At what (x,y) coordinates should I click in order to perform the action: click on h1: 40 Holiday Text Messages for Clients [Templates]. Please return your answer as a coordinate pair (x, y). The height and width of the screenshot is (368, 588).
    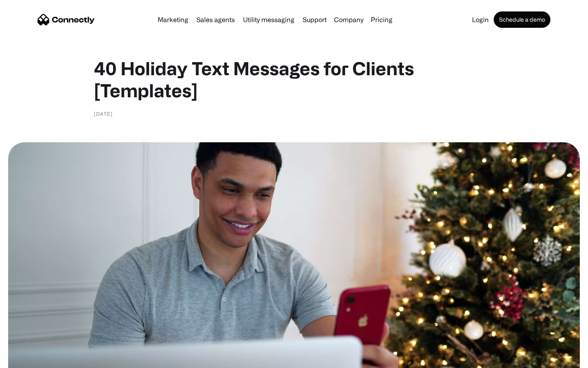
    Looking at the image, I should click on (294, 79).